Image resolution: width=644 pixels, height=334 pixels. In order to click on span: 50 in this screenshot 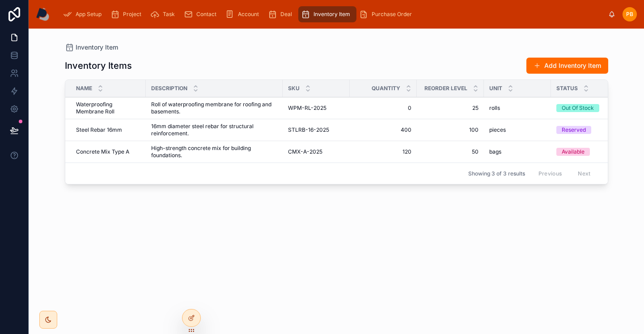, I will do `click(450, 152)`.